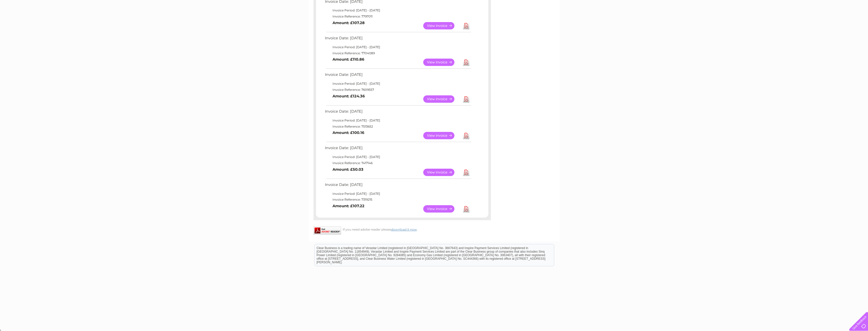 Image resolution: width=868 pixels, height=331 pixels. I want to click on a: Log out, so click(857, 23).